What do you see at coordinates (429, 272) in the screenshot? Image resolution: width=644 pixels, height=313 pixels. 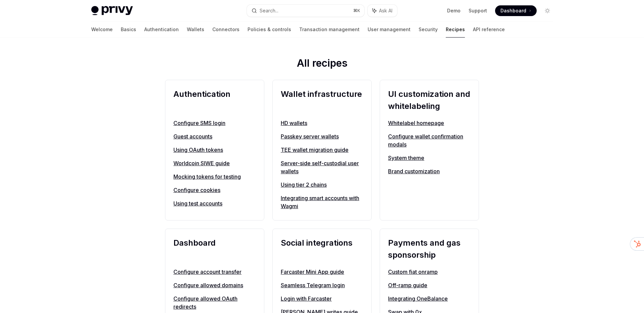 I see `a: Custom fiat onramp` at bounding box center [429, 272].